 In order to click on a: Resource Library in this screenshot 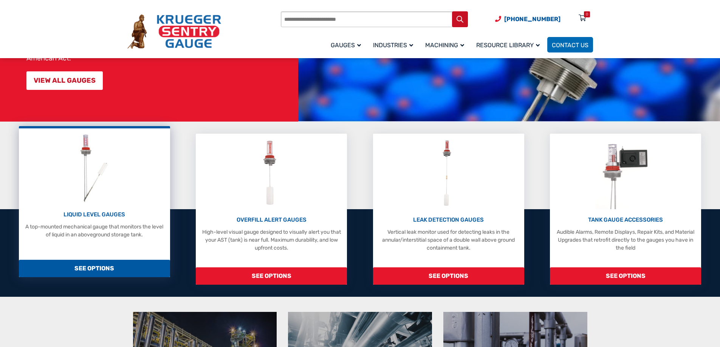, I will do `click(509, 45)`.